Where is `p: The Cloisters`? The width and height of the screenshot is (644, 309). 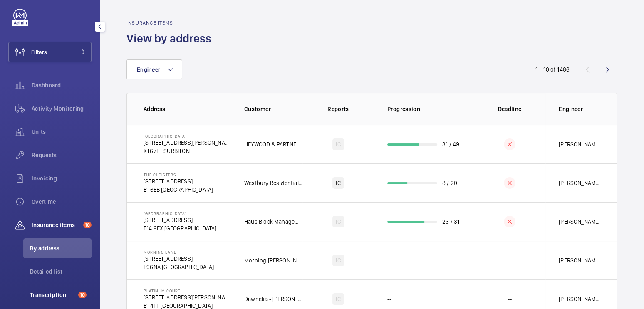 p: The Cloisters is located at coordinates (178, 175).